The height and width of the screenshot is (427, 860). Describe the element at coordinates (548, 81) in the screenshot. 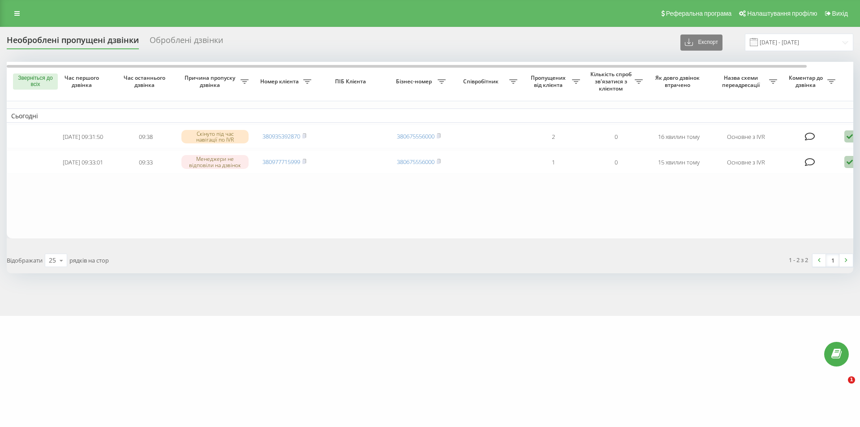

I see `font: Пропущених від клієнта` at that location.